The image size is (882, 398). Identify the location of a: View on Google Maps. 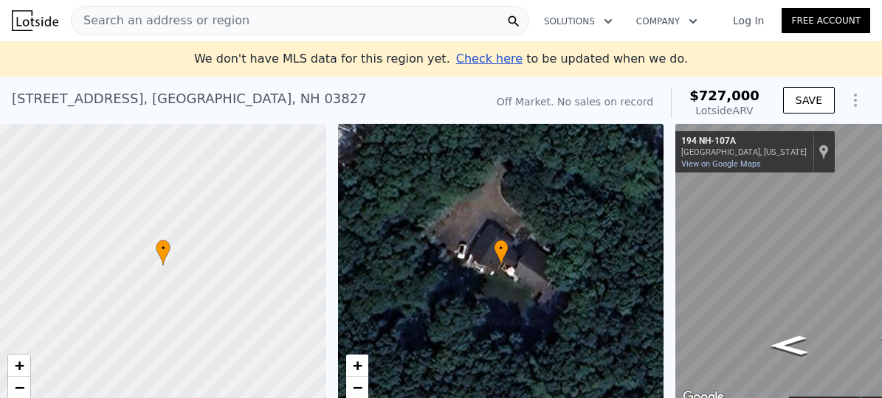
(721, 164).